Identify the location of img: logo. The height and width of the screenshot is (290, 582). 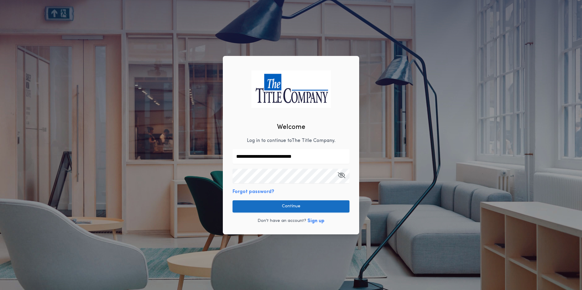
(291, 89).